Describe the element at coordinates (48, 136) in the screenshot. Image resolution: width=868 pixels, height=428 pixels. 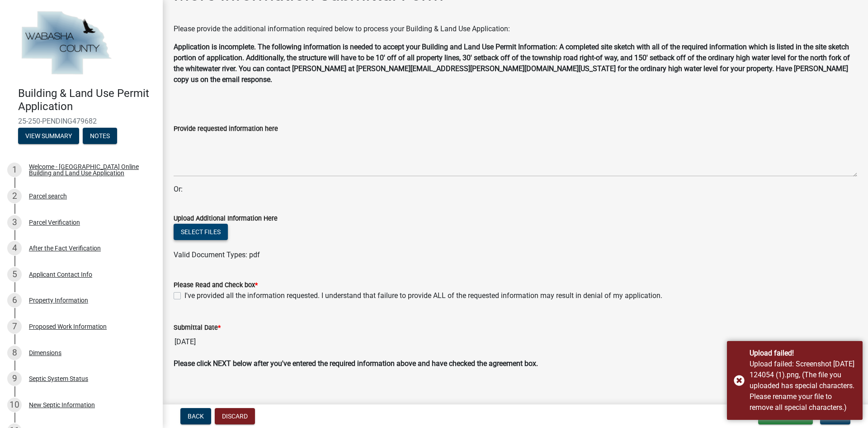
I see `button: View Summary` at that location.